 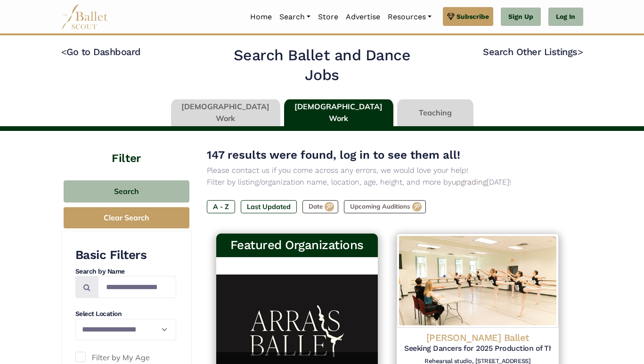 What do you see at coordinates (126, 272) in the screenshot?
I see `h4: Search by Name` at bounding box center [126, 272].